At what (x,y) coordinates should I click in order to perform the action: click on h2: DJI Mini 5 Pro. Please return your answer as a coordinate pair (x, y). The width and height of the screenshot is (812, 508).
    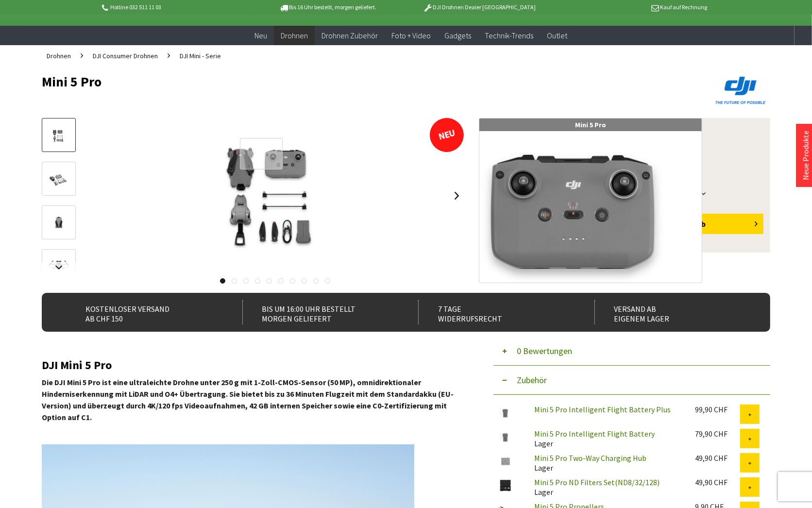
    Looking at the image, I should click on (253, 365).